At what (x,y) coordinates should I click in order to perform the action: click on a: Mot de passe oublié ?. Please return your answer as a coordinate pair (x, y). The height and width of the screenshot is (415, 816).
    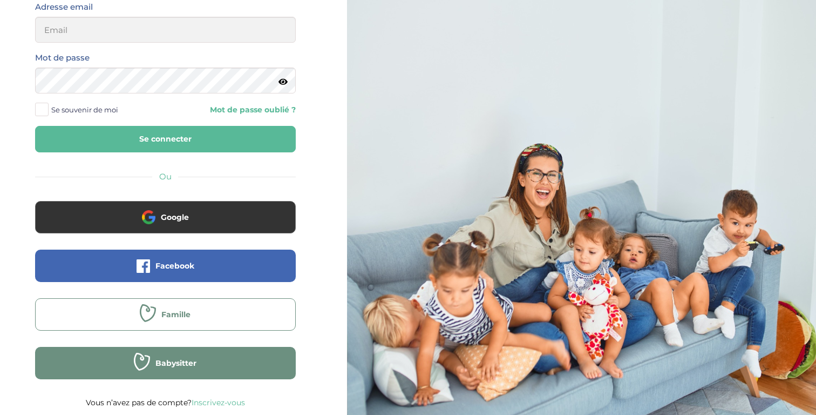
    Looking at the image, I should click on (234, 110).